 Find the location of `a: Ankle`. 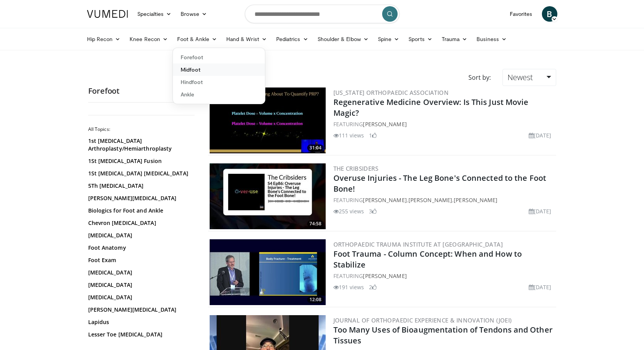

a: Ankle is located at coordinates (219, 94).